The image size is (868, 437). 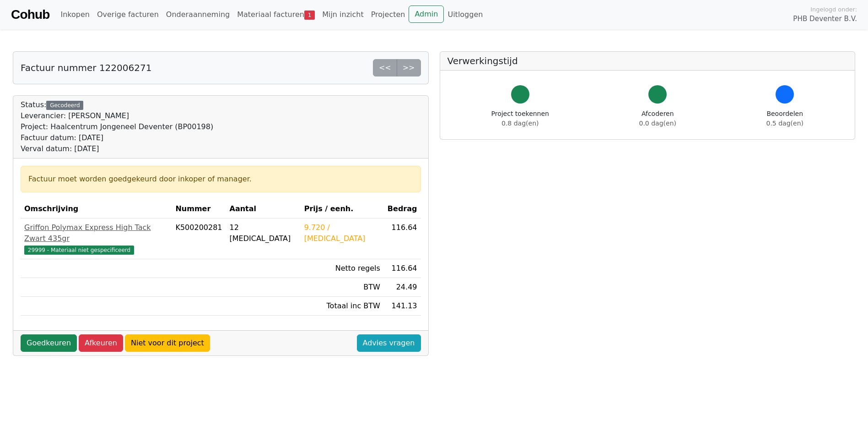 I want to click on td: 141.13, so click(x=402, y=306).